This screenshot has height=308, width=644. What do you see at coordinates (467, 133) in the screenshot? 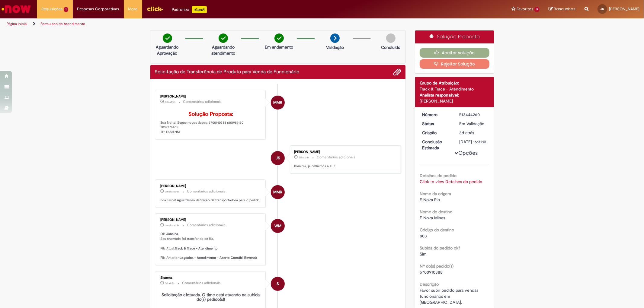
I see `time: 25/08/2025 13:30:56` at bounding box center [467, 133].